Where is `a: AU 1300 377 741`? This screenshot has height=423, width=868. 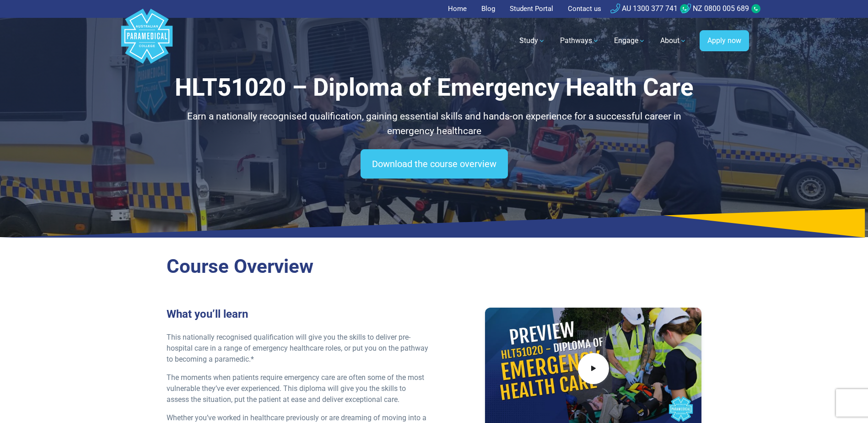
a: AU 1300 377 741 is located at coordinates (644, 9).